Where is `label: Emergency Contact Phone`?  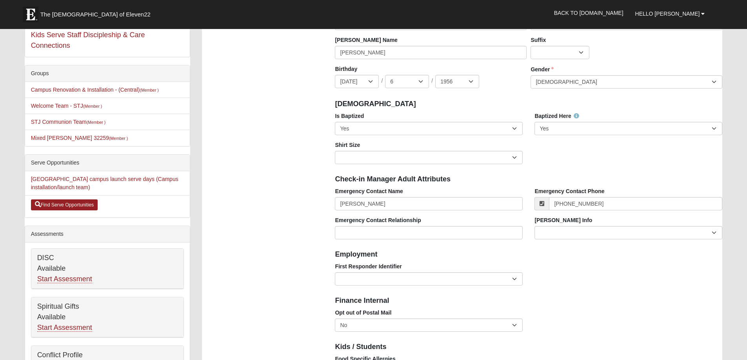 label: Emergency Contact Phone is located at coordinates (569, 191).